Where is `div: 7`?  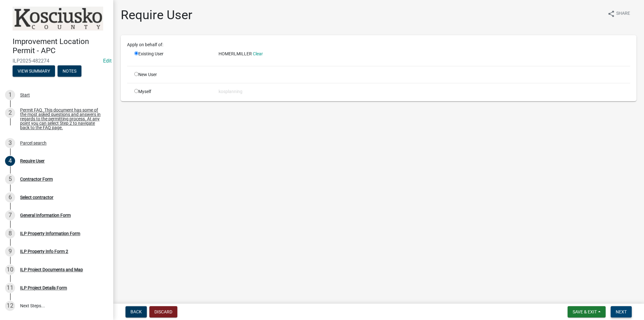
div: 7 is located at coordinates (10, 215).